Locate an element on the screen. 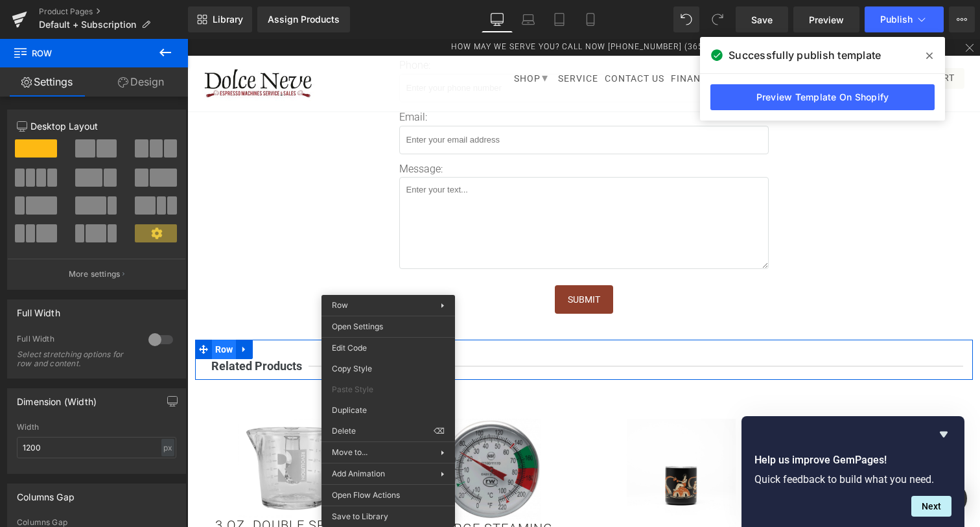 Image resolution: width=980 pixels, height=527 pixels. button: Submit is located at coordinates (396, 260).